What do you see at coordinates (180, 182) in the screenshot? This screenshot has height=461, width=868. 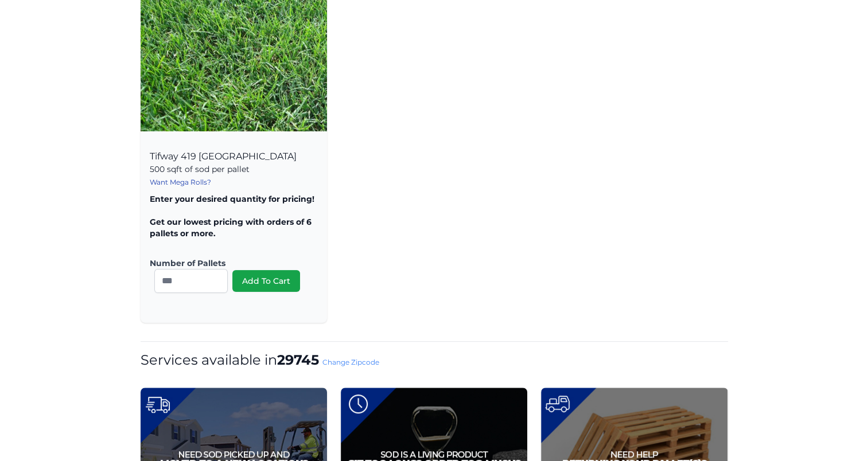 I see `a: Want Mega Rolls?` at bounding box center [180, 182].